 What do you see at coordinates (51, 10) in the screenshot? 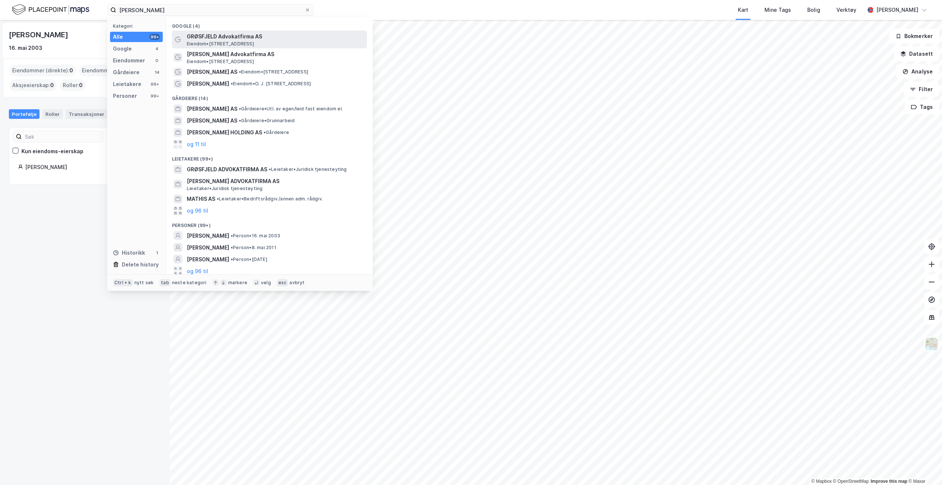
I see `img: logo.f888ab2527a4732fd821a326f86c7f29.svg` at bounding box center [51, 10].